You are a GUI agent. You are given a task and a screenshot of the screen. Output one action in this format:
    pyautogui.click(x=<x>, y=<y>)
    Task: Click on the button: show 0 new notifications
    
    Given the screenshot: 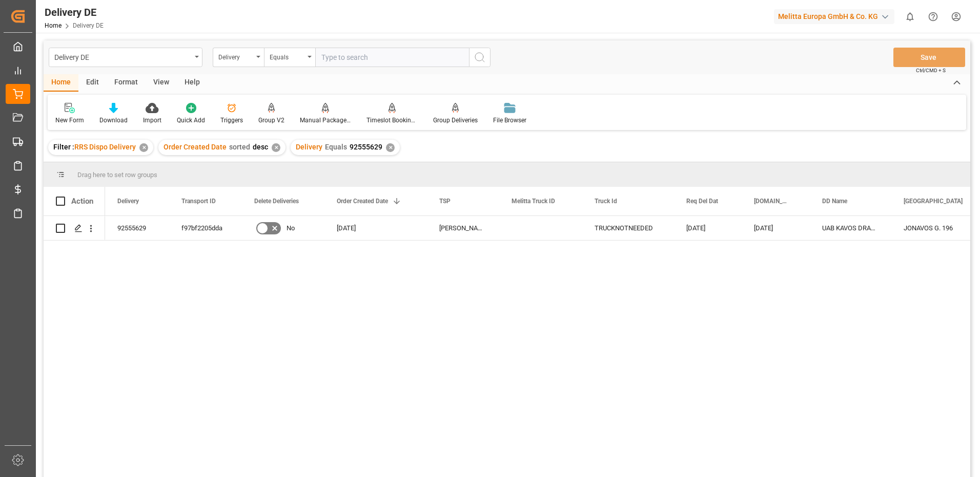 What is the action you would take?
    pyautogui.click(x=910, y=17)
    